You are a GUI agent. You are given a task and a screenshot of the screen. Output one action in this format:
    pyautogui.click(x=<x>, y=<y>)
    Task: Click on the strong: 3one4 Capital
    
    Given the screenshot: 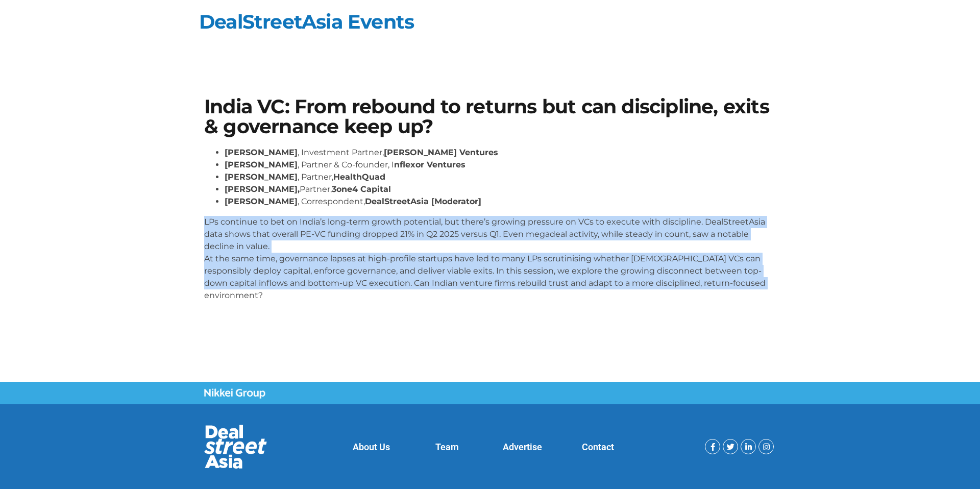 What is the action you would take?
    pyautogui.click(x=361, y=189)
    